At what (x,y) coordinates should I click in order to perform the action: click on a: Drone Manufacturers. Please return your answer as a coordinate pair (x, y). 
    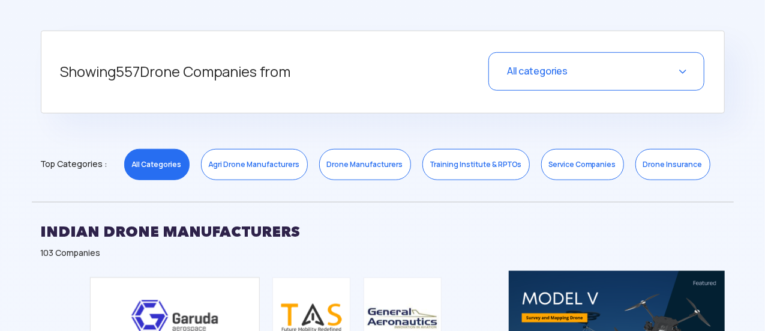
    Looking at the image, I should click on (365, 164).